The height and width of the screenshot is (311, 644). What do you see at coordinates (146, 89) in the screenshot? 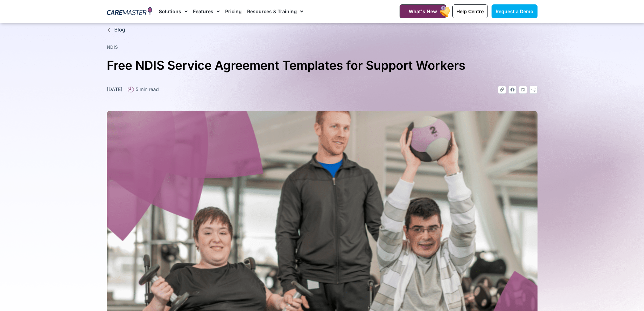
I see `span: 5 min read` at bounding box center [146, 89].